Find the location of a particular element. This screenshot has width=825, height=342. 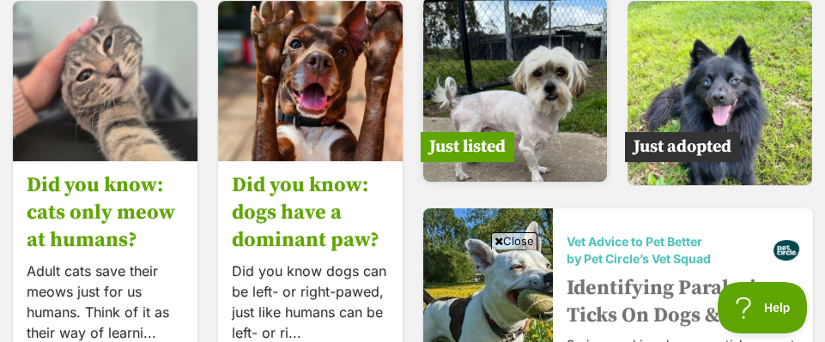

h3: Did you know: cats only meow at humans? is located at coordinates (105, 213).